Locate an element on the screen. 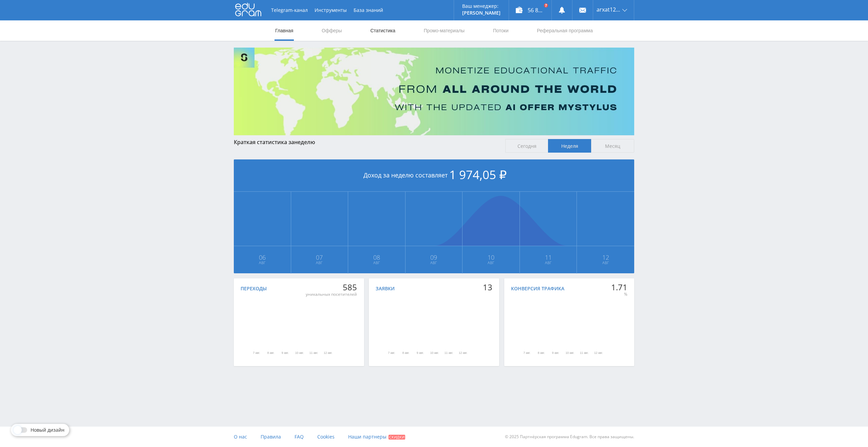  span: Неделя is located at coordinates (570, 146).